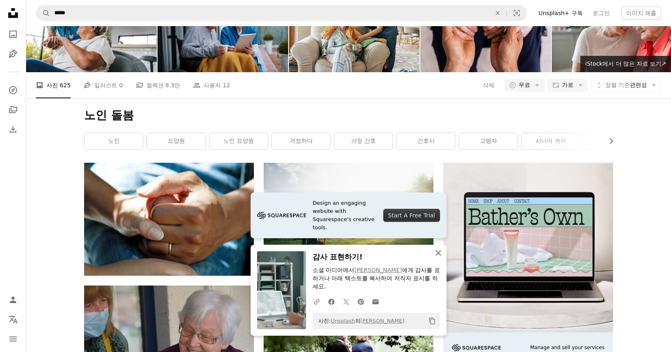 The width and height of the screenshot is (671, 352). I want to click on button: 이미지 제출, so click(641, 13).